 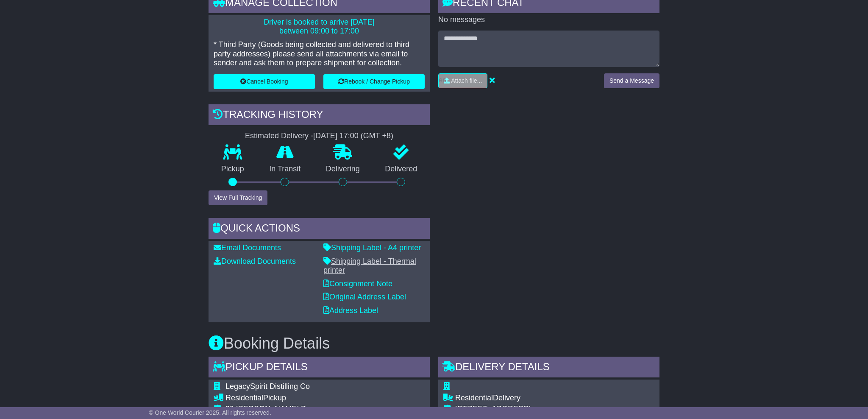 What do you see at coordinates (631, 81) in the screenshot?
I see `button: Send a Message` at bounding box center [631, 81].